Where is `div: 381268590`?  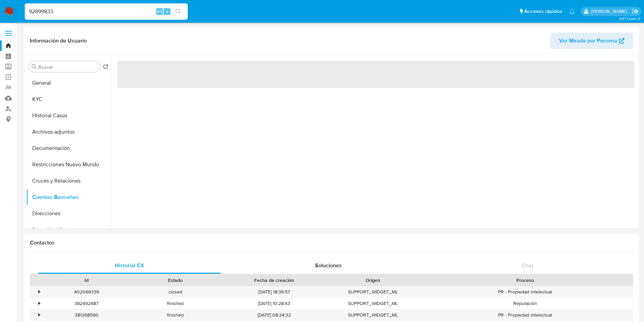 div: 381268590 is located at coordinates (87, 315).